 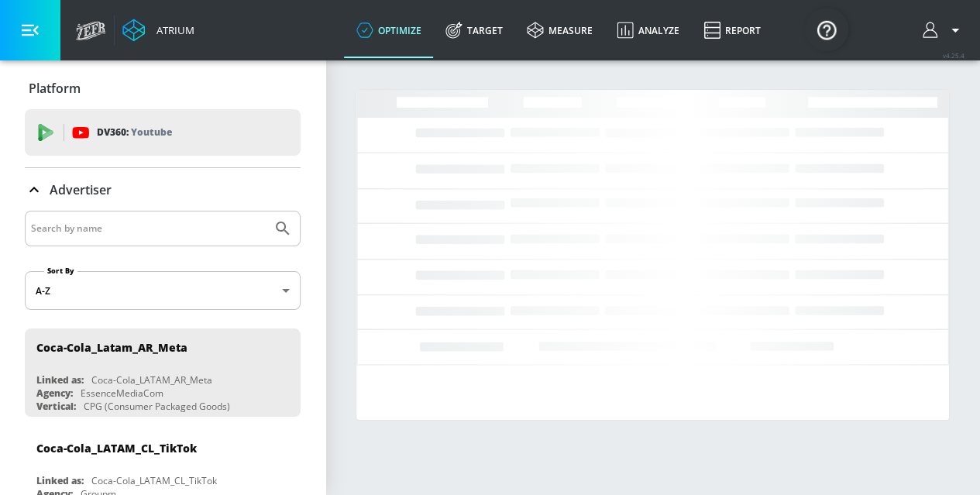 What do you see at coordinates (151, 132) in the screenshot?
I see `p: Youtube` at bounding box center [151, 132].